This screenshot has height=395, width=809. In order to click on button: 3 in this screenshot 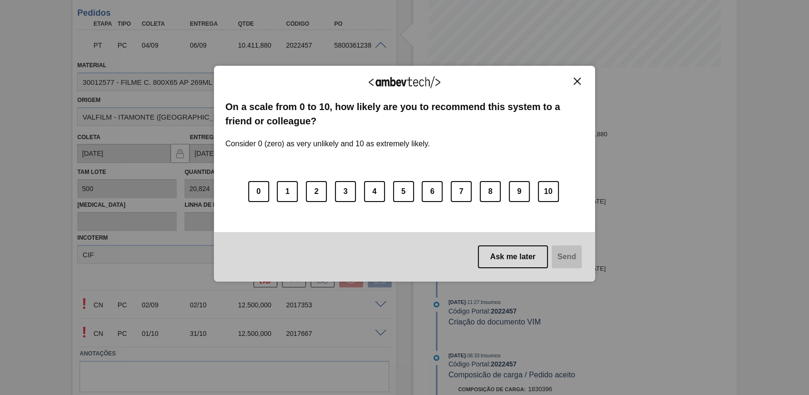, I will do `click(345, 192)`.